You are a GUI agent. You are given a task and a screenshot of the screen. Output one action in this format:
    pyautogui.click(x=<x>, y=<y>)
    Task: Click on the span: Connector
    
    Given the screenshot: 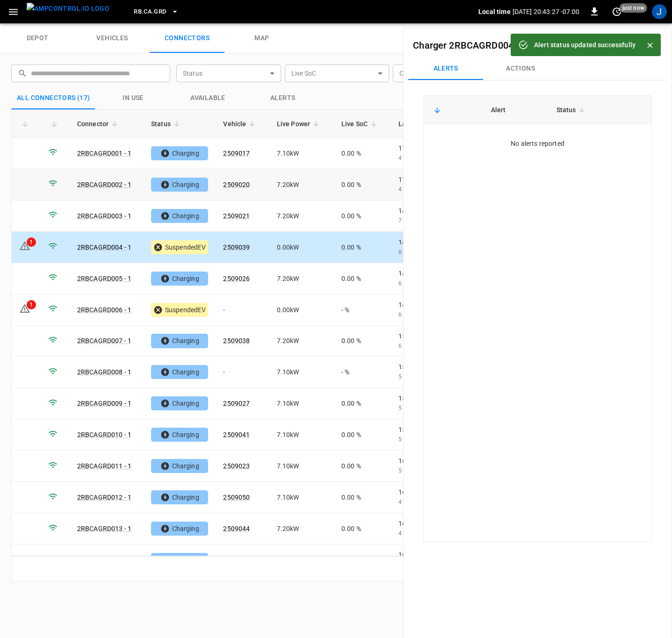 What is the action you would take?
    pyautogui.click(x=99, y=124)
    